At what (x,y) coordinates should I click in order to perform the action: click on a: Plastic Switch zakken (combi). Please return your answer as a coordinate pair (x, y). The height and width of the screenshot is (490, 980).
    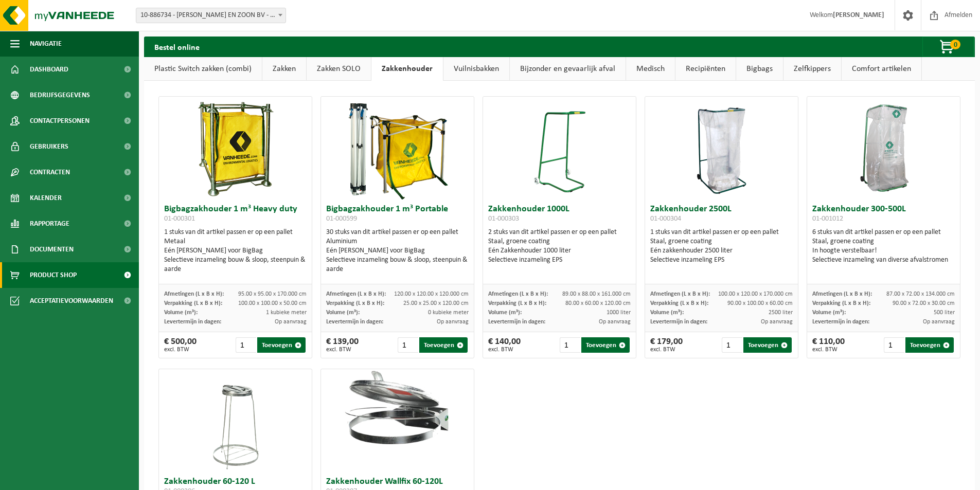
    Looking at the image, I should click on (203, 69).